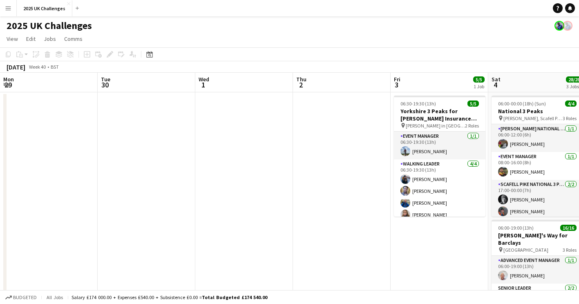 The height and width of the screenshot is (304, 579). I want to click on span: Mon, so click(9, 79).